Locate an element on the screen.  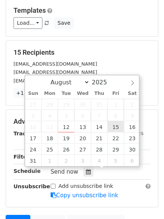
span: August 23, 2025 is located at coordinates (132, 138).